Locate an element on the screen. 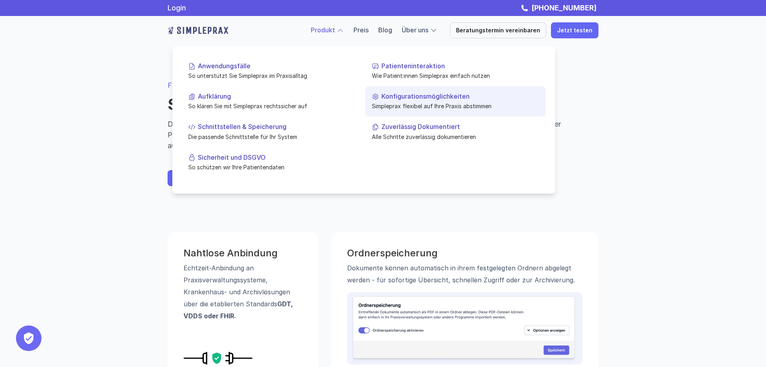  a: Blog is located at coordinates (385, 30).